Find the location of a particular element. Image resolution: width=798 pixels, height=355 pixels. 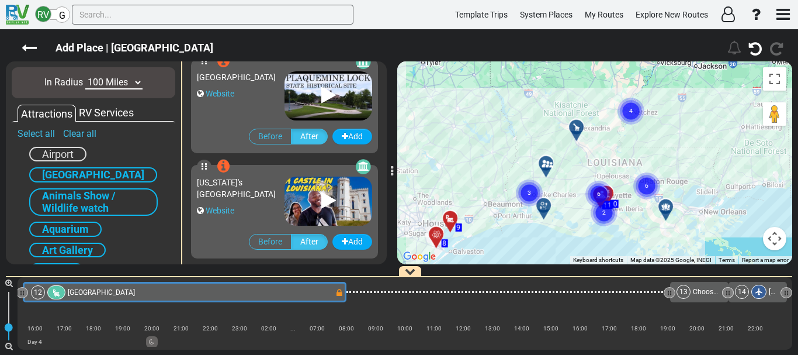

div: 14 is located at coordinates (742, 292).